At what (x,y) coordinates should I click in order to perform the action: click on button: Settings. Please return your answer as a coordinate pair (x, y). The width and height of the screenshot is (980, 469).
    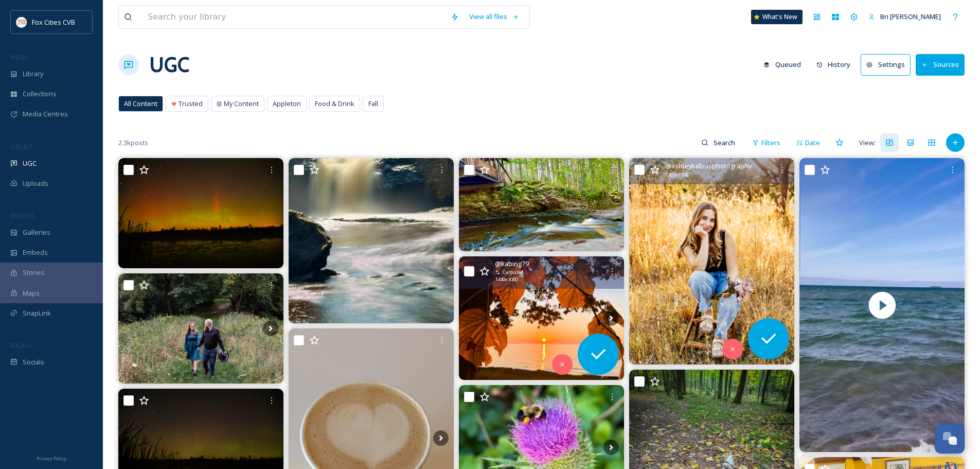
    Looking at the image, I should click on (885, 64).